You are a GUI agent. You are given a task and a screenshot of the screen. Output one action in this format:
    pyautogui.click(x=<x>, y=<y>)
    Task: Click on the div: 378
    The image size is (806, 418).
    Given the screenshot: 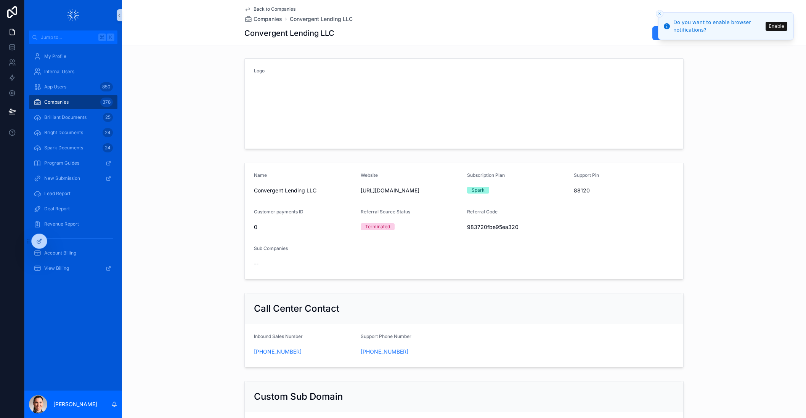 What is the action you would take?
    pyautogui.click(x=106, y=102)
    